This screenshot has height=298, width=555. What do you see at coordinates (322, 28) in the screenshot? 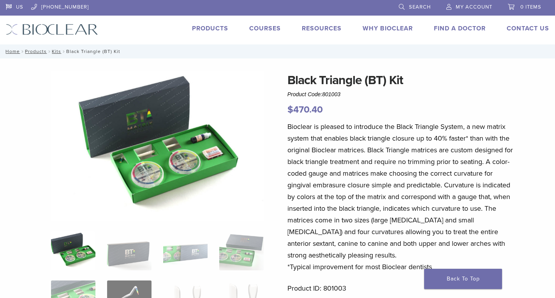
I see `a: Resources` at bounding box center [322, 28].